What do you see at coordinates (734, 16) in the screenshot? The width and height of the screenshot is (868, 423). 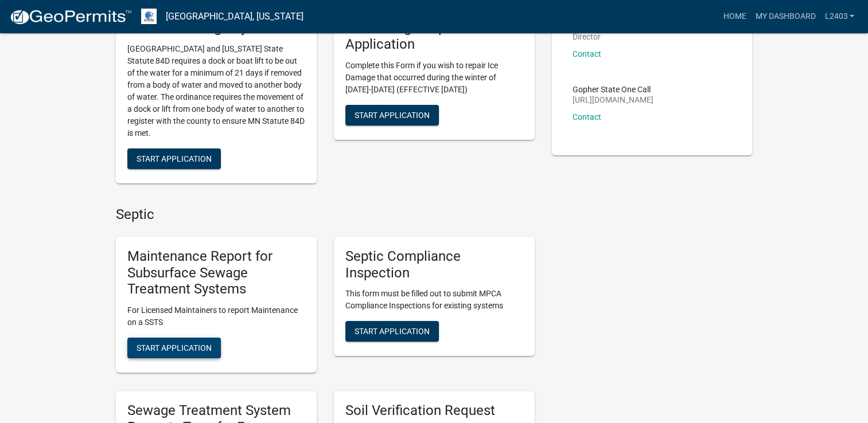 I see `a: Home` at bounding box center [734, 16].